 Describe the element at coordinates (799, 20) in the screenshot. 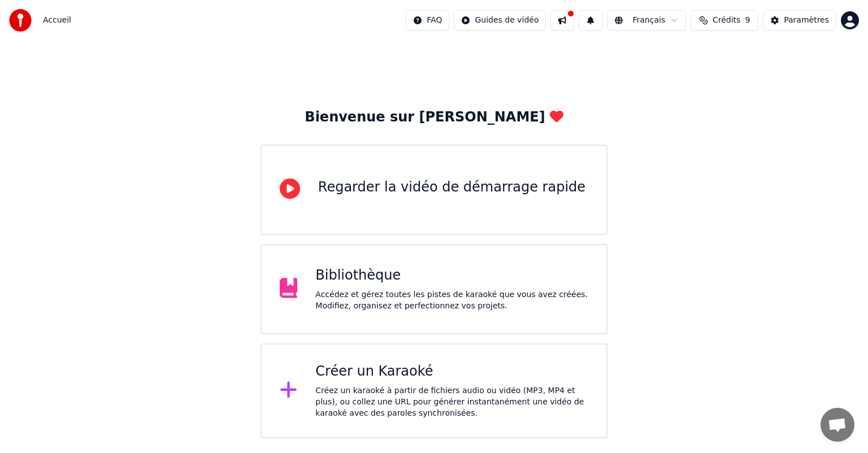

I see `button: Paramètres` at that location.